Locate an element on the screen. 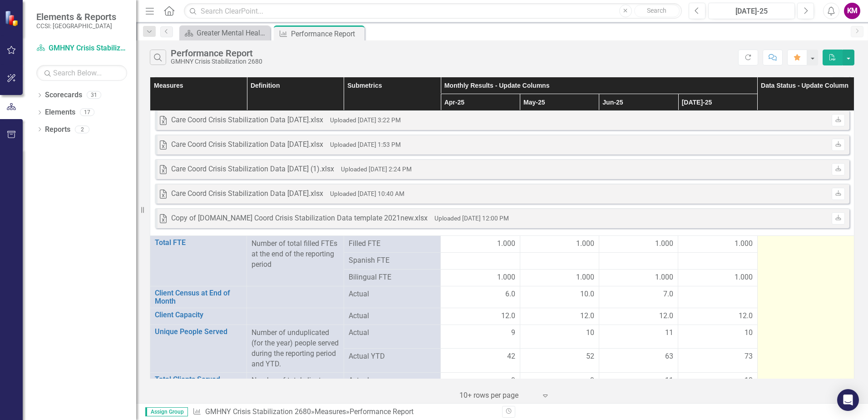 The width and height of the screenshot is (868, 420). p: Number of unduplicated (for the year) people served during the reporting period and YTD. is located at coordinates (296, 348).